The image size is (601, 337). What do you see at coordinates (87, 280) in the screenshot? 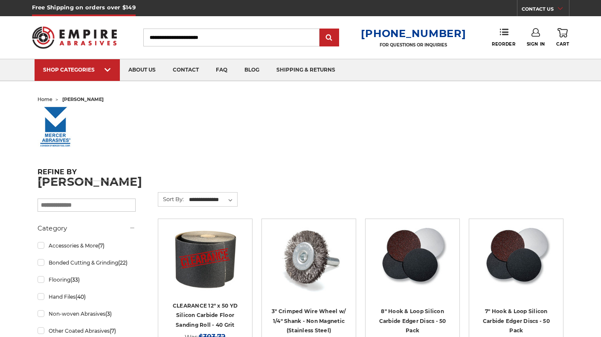
I see `a: Flooring` at bounding box center [87, 280].